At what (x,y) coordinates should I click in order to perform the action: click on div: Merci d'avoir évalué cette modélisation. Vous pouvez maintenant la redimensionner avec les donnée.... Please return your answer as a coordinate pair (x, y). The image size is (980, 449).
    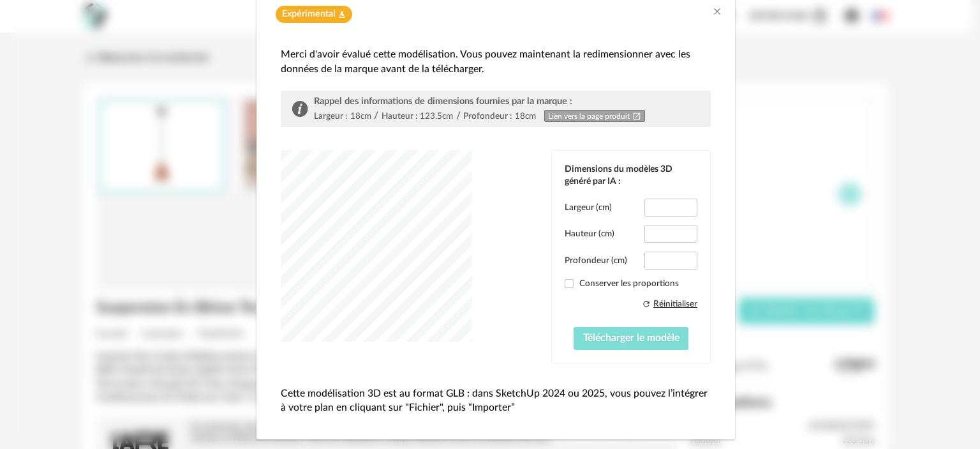
    Looking at the image, I should click on (496, 61).